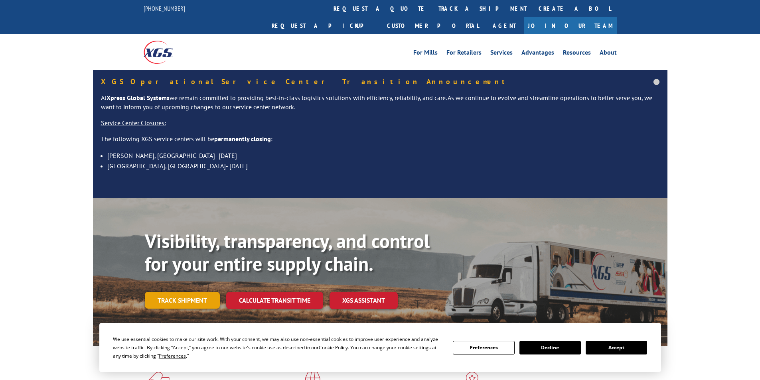  What do you see at coordinates (380, 106) in the screenshot?
I see `p: At we remain committed to providing best-in-class logistics solutions with efficiency, reliabilit...` at bounding box center [380, 106].